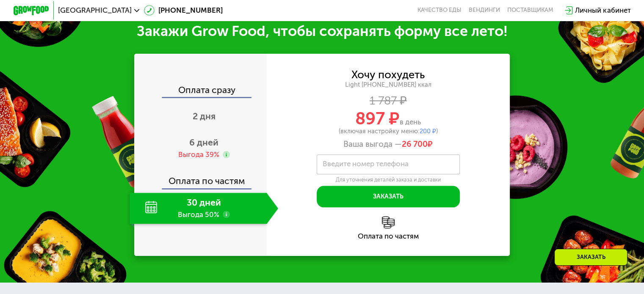 The width and height of the screenshot is (644, 294). What do you see at coordinates (388, 100) in the screenshot?
I see `div: 1 787 ₽` at bounding box center [388, 100].